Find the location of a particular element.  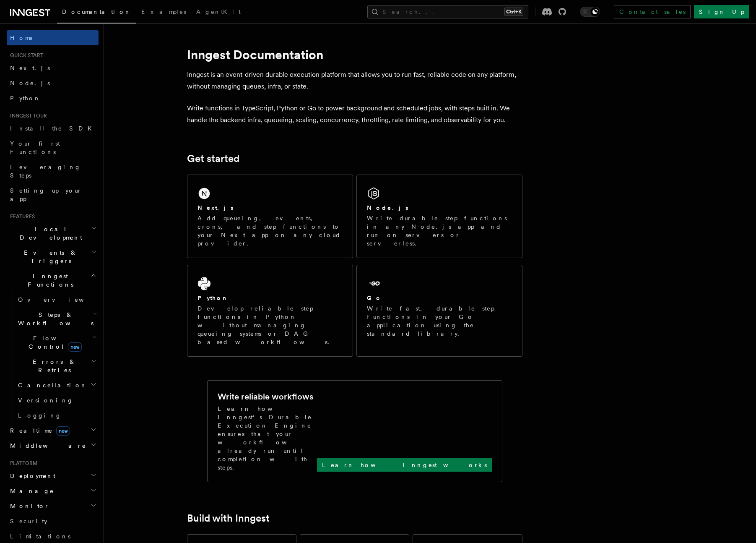

button: Toggle dark mode is located at coordinates (590, 11).